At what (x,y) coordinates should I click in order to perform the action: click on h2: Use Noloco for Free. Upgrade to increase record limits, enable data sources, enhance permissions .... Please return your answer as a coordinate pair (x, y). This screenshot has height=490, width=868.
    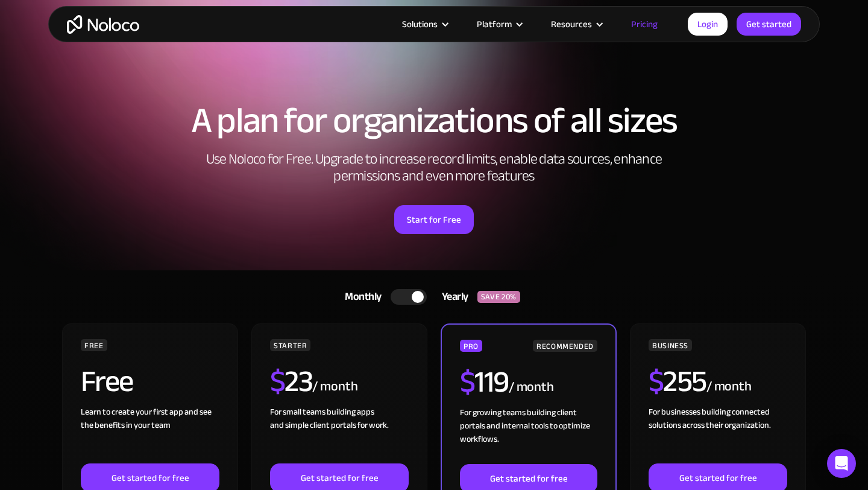
    Looking at the image, I should click on (434, 168).